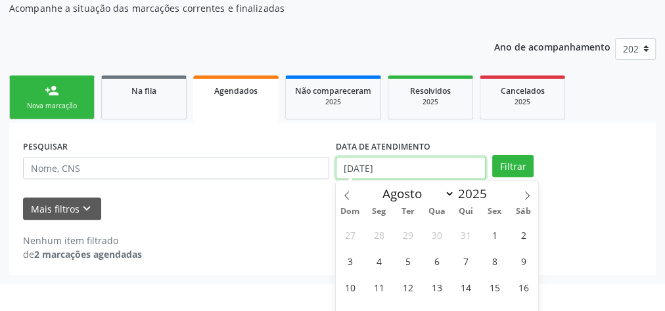 The width and height of the screenshot is (665, 311). Describe the element at coordinates (552, 46) in the screenshot. I see `p: Ano de acompanhamento` at that location.